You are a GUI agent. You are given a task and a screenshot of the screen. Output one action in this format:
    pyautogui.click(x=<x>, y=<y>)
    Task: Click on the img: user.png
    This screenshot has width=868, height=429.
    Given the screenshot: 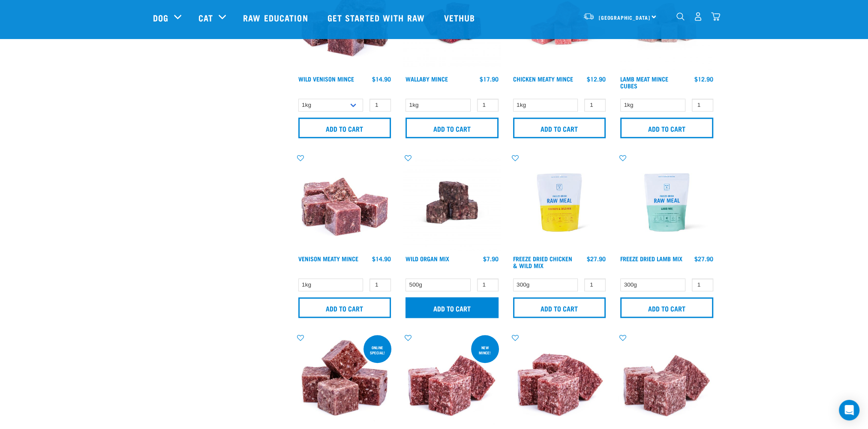 What is the action you would take?
    pyautogui.click(x=698, y=16)
    